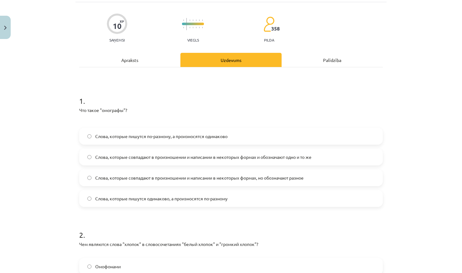 This screenshot has width=462, height=273. What do you see at coordinates (117, 26) in the screenshot?
I see `div: 10` at bounding box center [117, 26].